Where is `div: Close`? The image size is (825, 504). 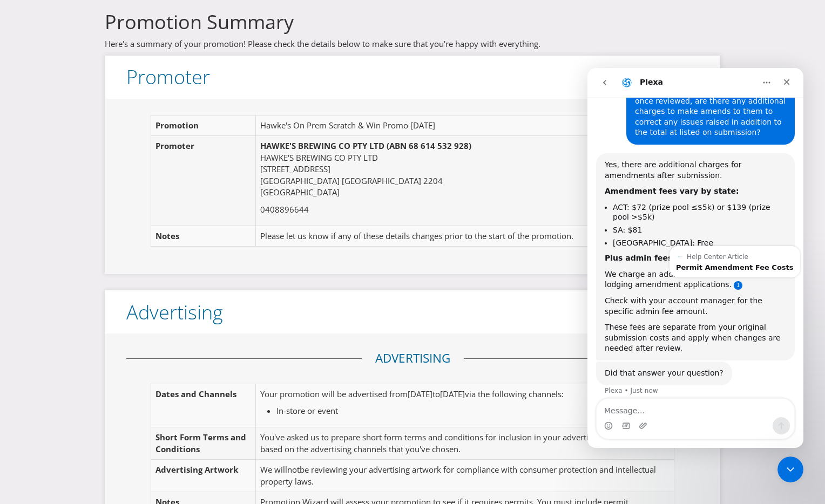
div: Close is located at coordinates (199, 14).